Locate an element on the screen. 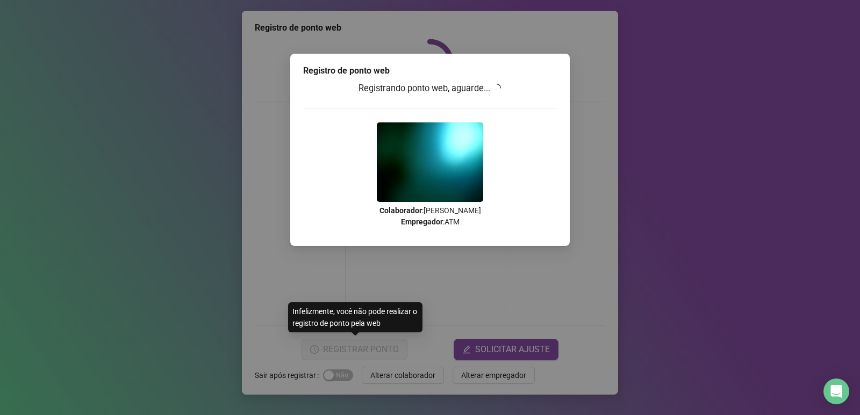 Image resolution: width=860 pixels, height=415 pixels. span: loading is located at coordinates (497, 88).